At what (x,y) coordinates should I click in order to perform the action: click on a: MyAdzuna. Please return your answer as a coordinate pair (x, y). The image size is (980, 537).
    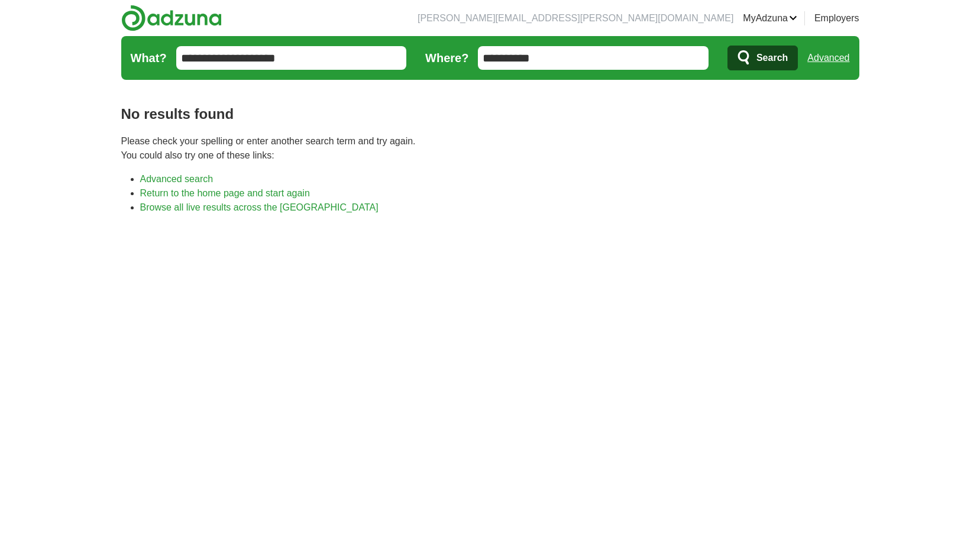
    Looking at the image, I should click on (770, 18).